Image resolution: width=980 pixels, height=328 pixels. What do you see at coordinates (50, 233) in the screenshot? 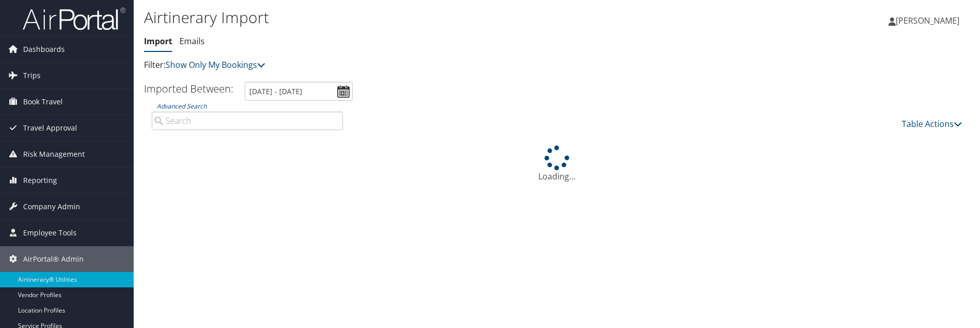
I see `span: Employee Tools` at bounding box center [50, 233].